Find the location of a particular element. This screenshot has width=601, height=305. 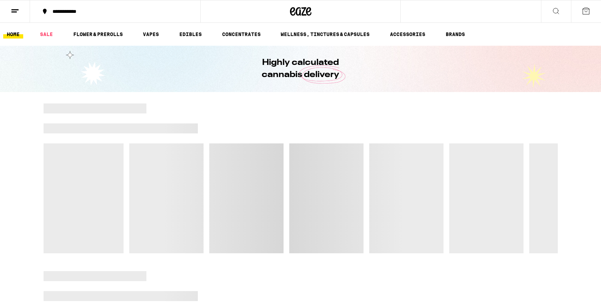

a: FLOWER & PREROLLS is located at coordinates (98, 34).